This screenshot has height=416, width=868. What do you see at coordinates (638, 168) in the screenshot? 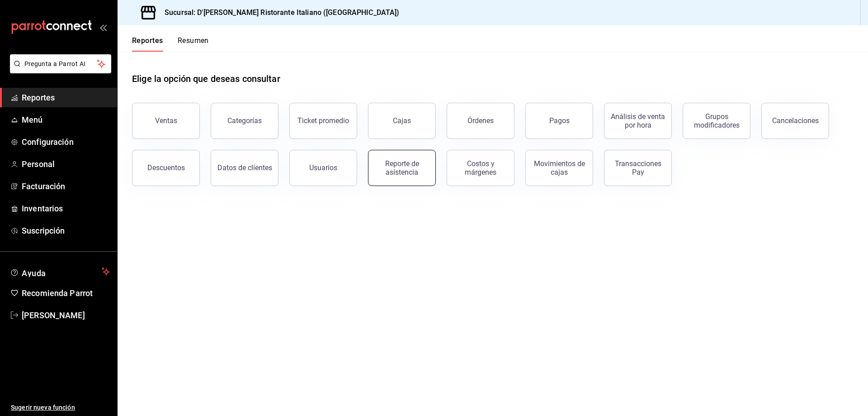
I see `button: Transacciones Pay` at bounding box center [638, 168].